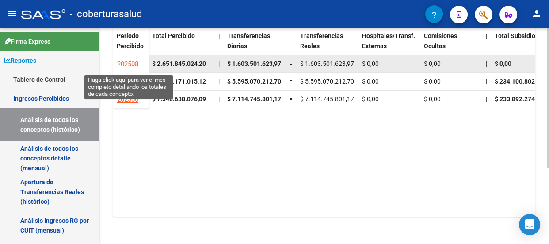 The width and height of the screenshot is (549, 244). Describe the element at coordinates (519, 99) in the screenshot. I see `span: $ 233.892.274,92` at that location.